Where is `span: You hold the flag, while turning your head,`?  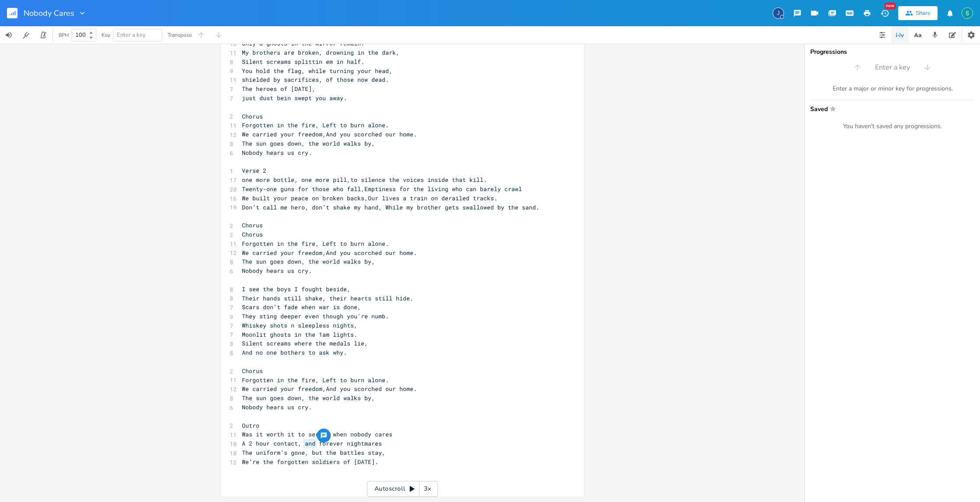 span: You hold the flag, while turning your head, is located at coordinates (317, 71).